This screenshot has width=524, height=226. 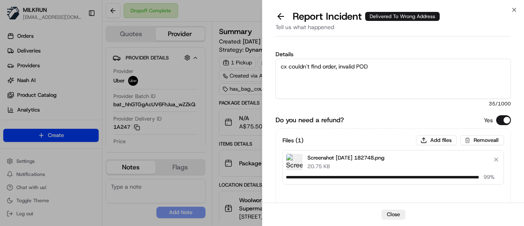 What do you see at coordinates (436, 140) in the screenshot?
I see `button: Add files` at bounding box center [436, 140].